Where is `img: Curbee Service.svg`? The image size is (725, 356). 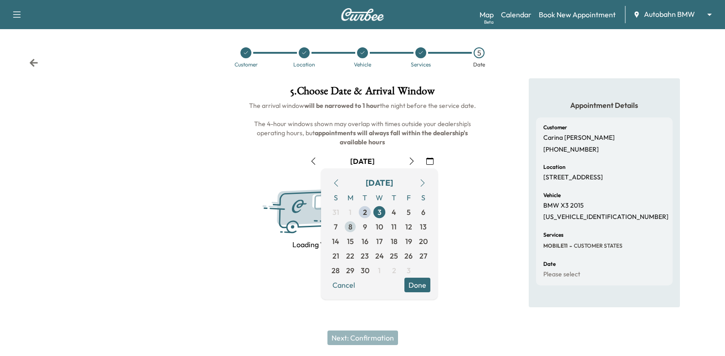
img: Curbee Service.svg is located at coordinates (316, 213).